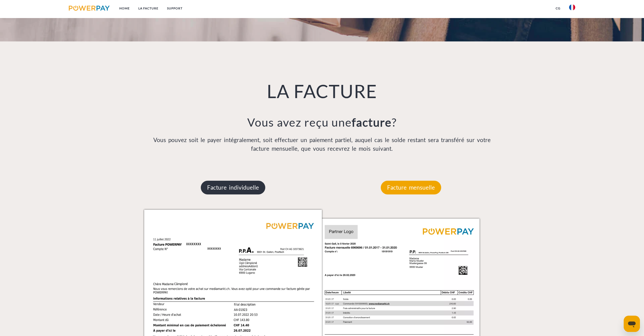  What do you see at coordinates (572, 7) in the screenshot?
I see `img: fr` at bounding box center [572, 7].